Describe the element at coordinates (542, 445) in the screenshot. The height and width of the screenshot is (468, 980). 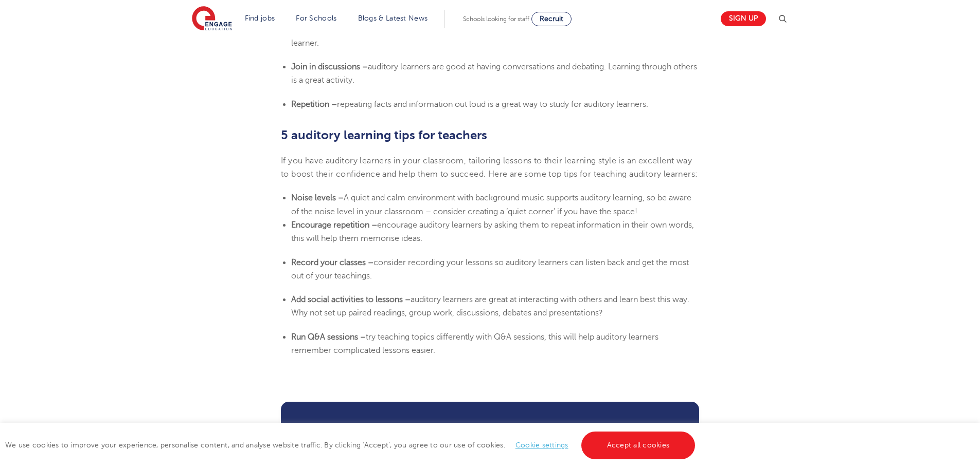
I see `a: Cookie settings` at that location.